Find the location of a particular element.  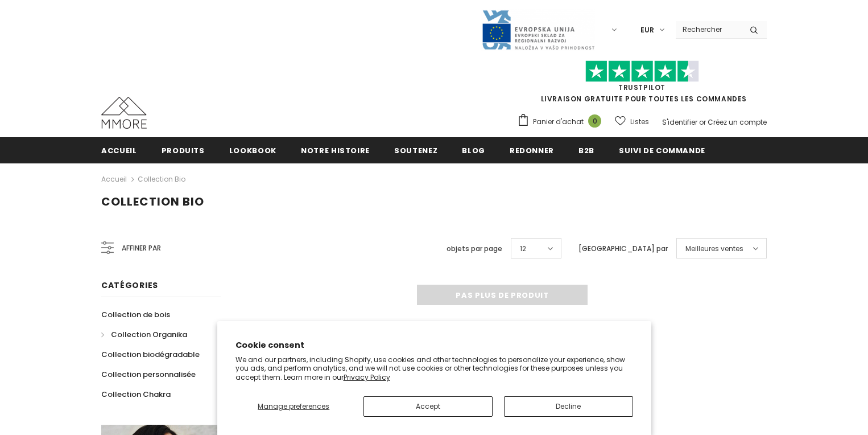

a: Collection Bio is located at coordinates (162, 179).